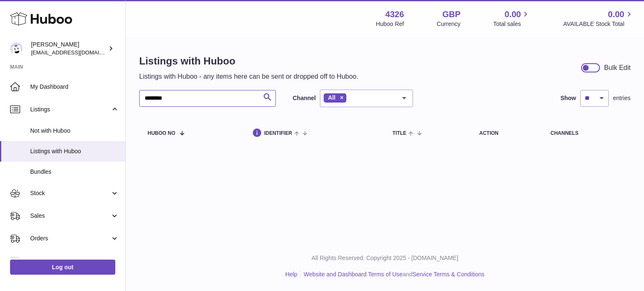 Image resolution: width=644 pixels, height=291 pixels. What do you see at coordinates (278, 133) in the screenshot?
I see `span: identifier` at bounding box center [278, 133].